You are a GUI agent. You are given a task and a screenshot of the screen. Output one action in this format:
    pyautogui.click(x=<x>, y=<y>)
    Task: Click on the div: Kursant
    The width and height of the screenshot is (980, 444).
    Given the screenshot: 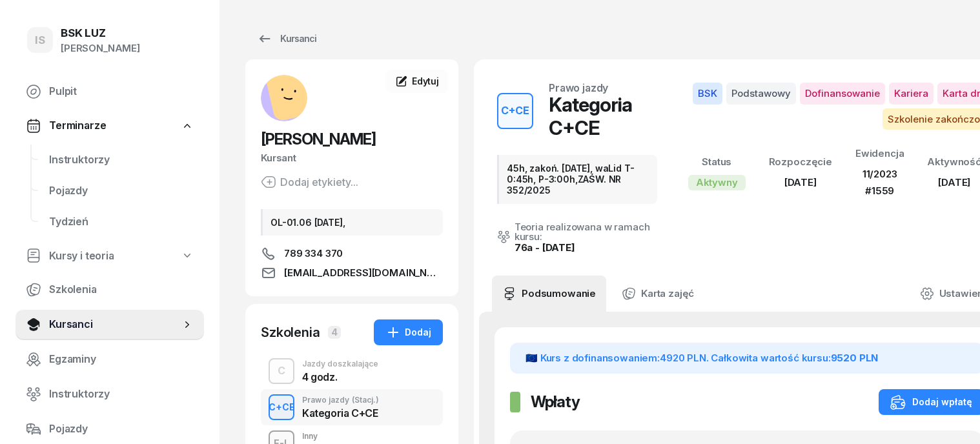 What is the action you would take?
    pyautogui.click(x=351, y=158)
    